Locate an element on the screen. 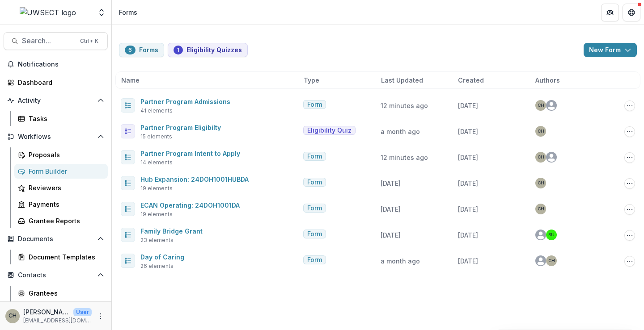  span: Last Updated is located at coordinates (402, 80).